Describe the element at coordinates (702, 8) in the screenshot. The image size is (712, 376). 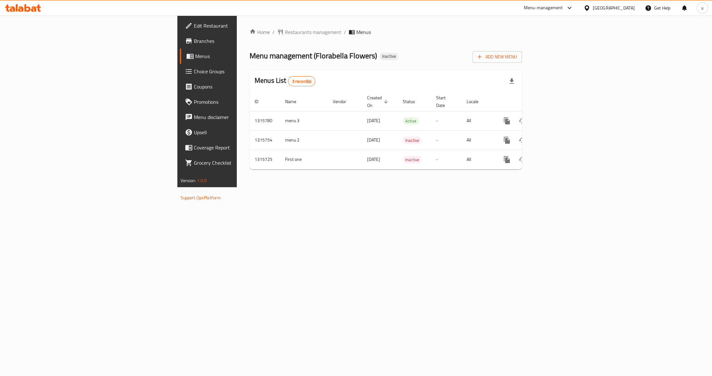
I see `span: a` at that location.